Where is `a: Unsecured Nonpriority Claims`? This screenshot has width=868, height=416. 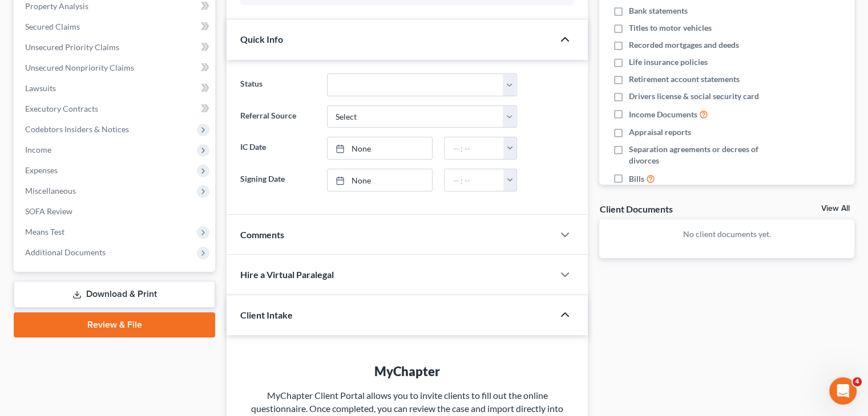
a: Unsecured Nonpriority Claims is located at coordinates (115, 68).